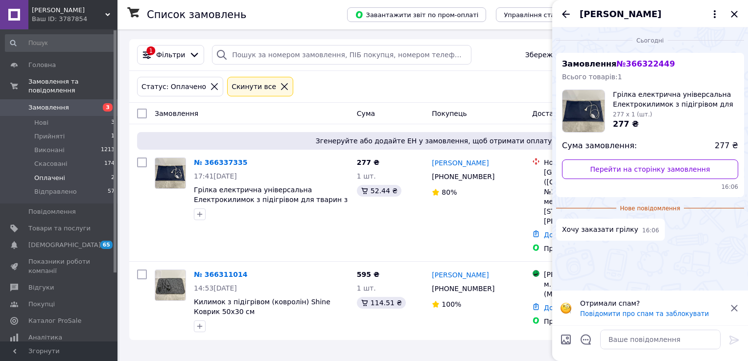  What do you see at coordinates (417, 15) in the screenshot?
I see `span: Завантажити звіт по пром-оплаті` at bounding box center [417, 15].